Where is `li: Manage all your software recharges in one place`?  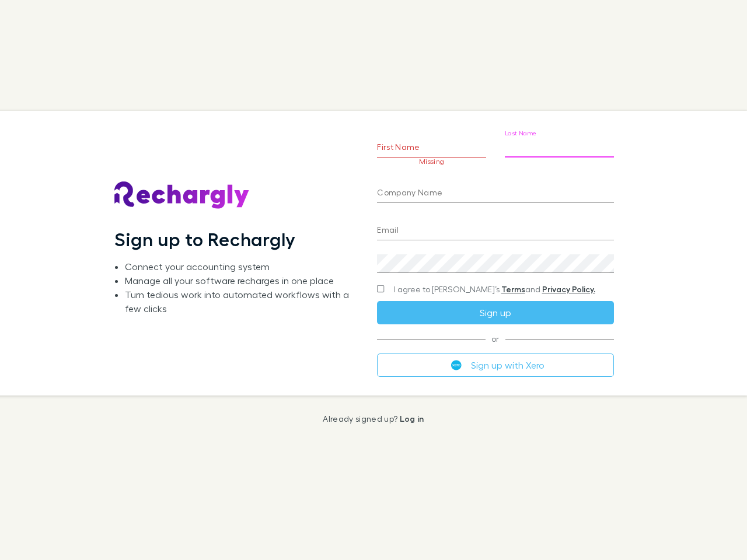 li: Manage all your software recharges in one place is located at coordinates (241, 280).